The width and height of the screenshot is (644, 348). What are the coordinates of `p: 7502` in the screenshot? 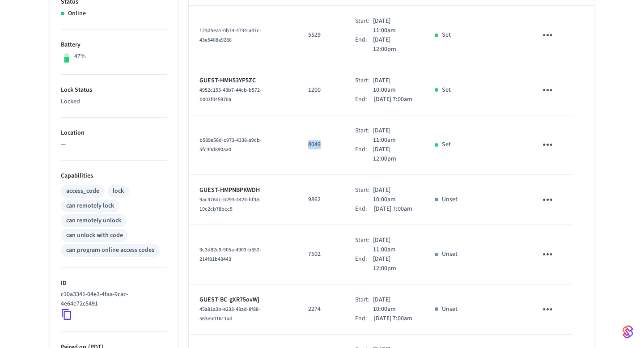 It's located at (321, 254).